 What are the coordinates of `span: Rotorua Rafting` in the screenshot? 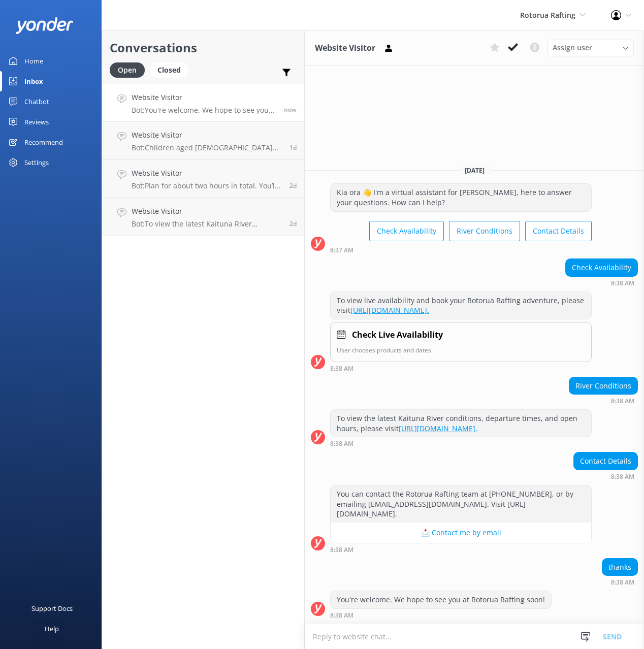 It's located at (547, 15).